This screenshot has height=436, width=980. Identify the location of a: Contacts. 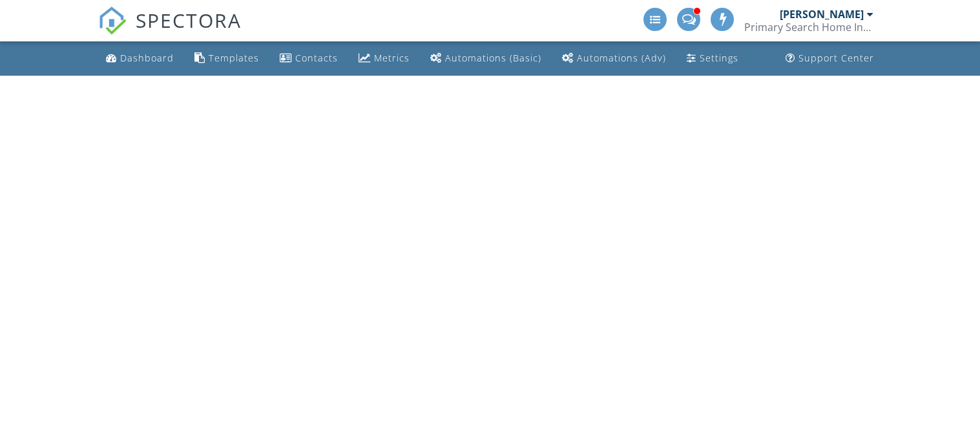
(309, 58).